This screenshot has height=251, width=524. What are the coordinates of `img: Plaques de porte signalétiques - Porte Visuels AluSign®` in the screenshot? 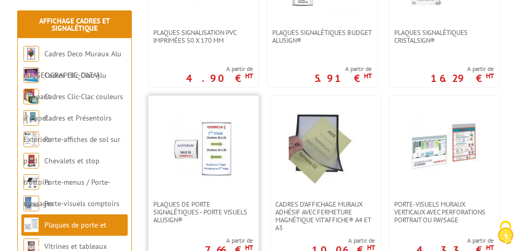 It's located at (203, 148).